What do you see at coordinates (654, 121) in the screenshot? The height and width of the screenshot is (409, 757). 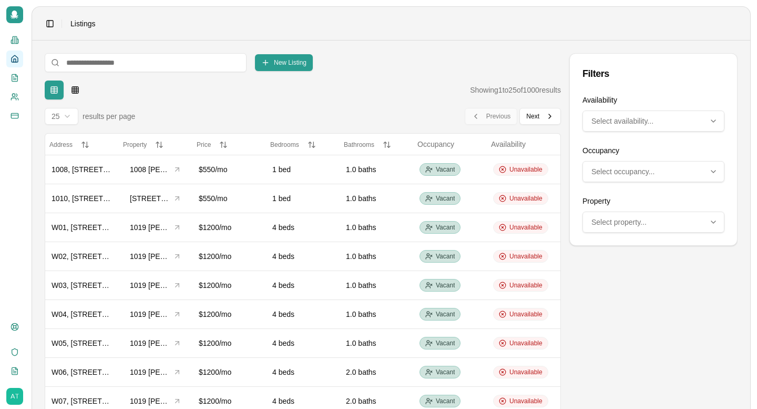 I see `button: Multi-select: 0 of 2 options selected. Select availability...` at bounding box center [654, 121].